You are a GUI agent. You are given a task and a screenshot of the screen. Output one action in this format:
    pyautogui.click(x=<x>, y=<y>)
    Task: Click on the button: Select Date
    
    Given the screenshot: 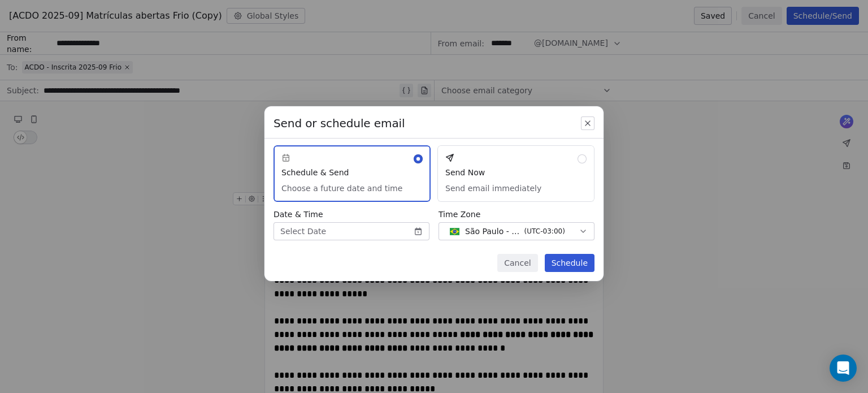 What is the action you would take?
    pyautogui.click(x=352, y=232)
    